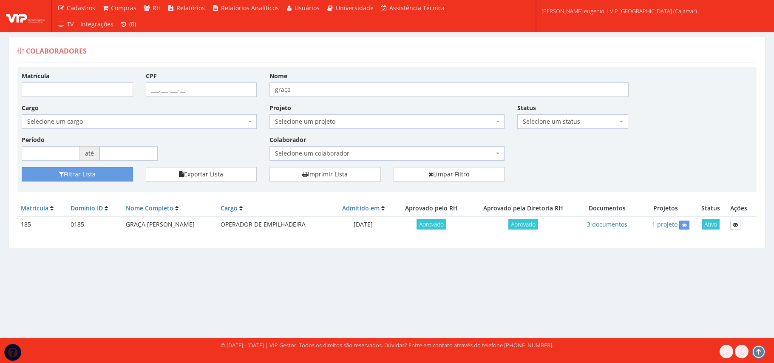  I want to click on a: 1 projeto, so click(664, 224).